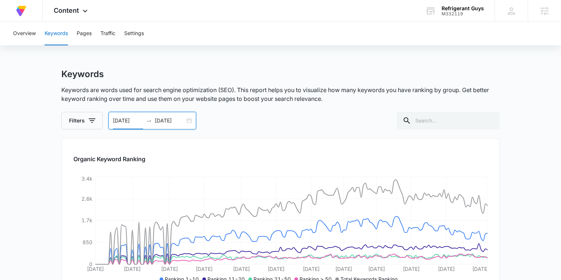  Describe the element at coordinates (56, 34) in the screenshot. I see `button: Keywords` at that location.